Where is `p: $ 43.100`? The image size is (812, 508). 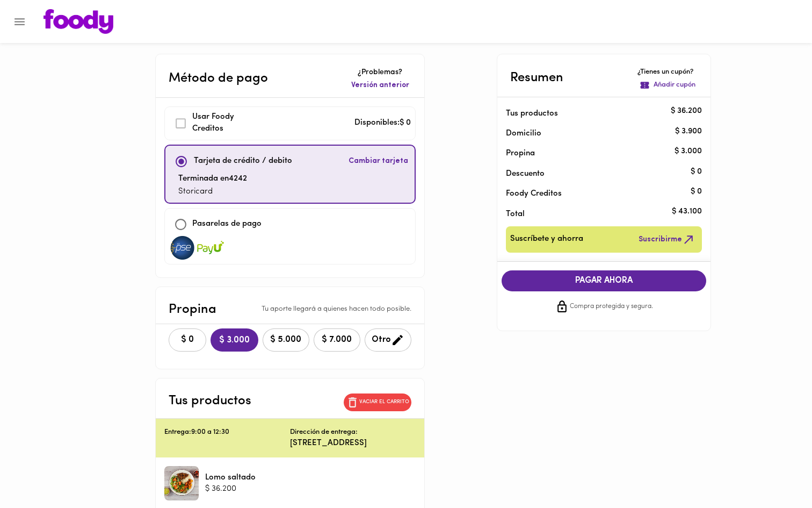
p: $ 43.100 is located at coordinates (687, 212).